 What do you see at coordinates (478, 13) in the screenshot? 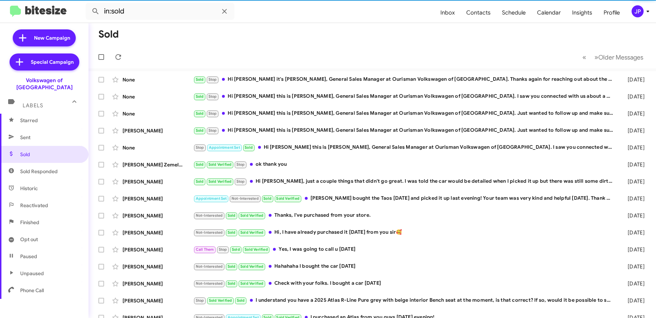
I see `a: Contacts` at bounding box center [478, 13].